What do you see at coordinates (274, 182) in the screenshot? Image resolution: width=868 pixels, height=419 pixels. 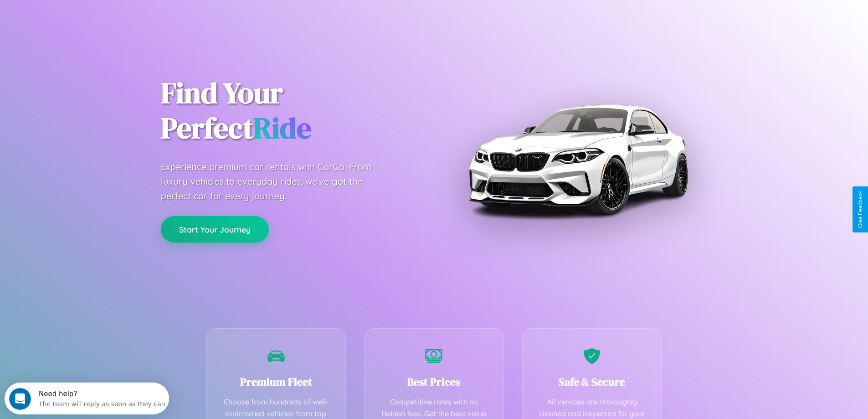 I see `p: Experience premium car rentals with CarGo. From luxury vehicles to everyday rides, we've got the ...` at bounding box center [274, 182].